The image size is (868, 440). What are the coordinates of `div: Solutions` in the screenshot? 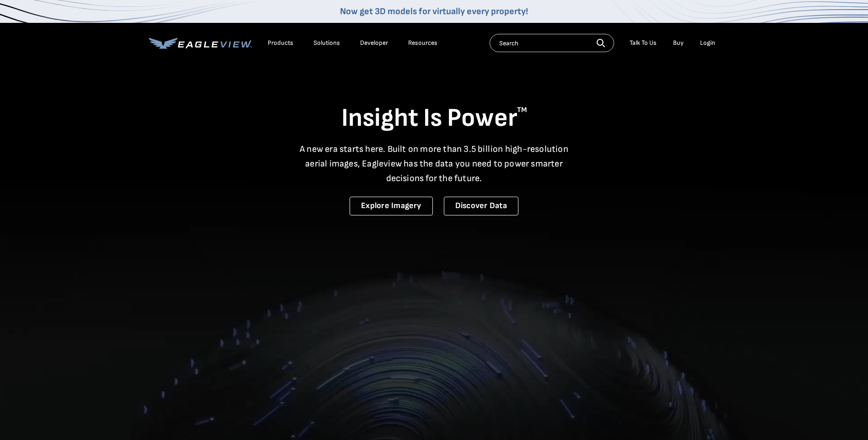 It's located at (327, 43).